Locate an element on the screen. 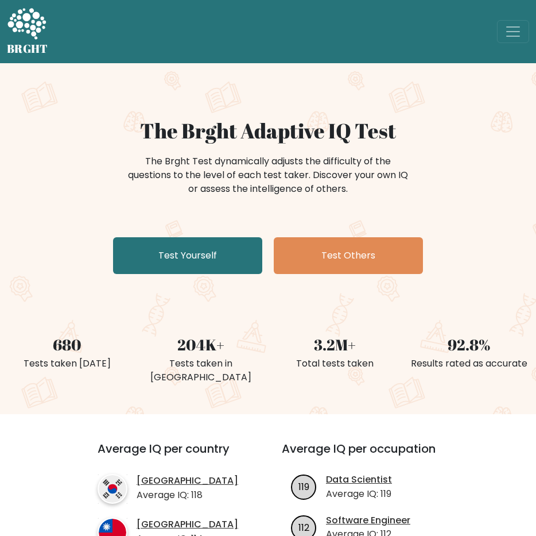 Image resolution: width=536 pixels, height=536 pixels. a: BRGHT is located at coordinates (28, 32).